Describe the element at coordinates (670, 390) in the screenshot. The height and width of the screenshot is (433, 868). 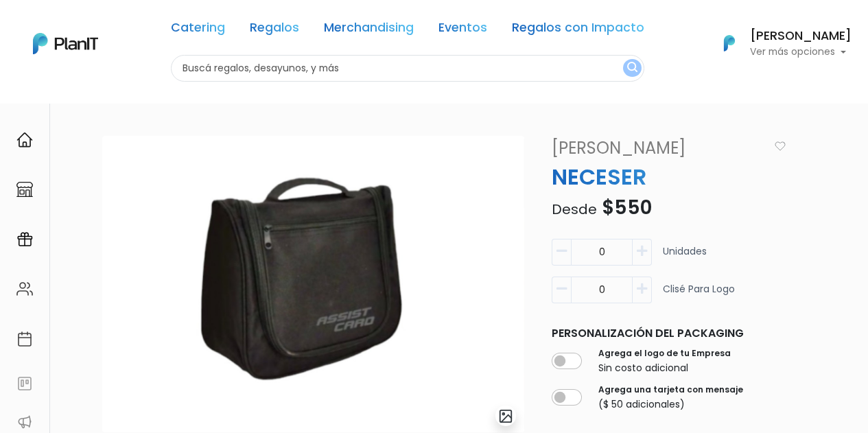
I see `label: Agrega una tarjeta con mensaje` at that location.